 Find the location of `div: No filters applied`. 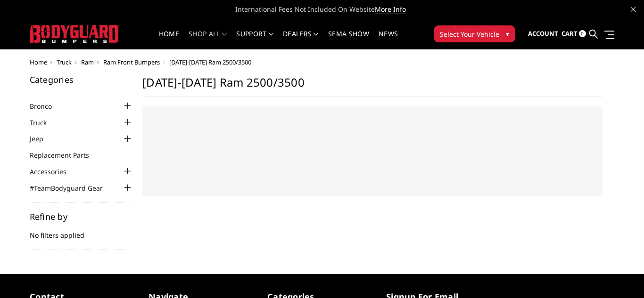

div: No filters applied is located at coordinates (82, 231).